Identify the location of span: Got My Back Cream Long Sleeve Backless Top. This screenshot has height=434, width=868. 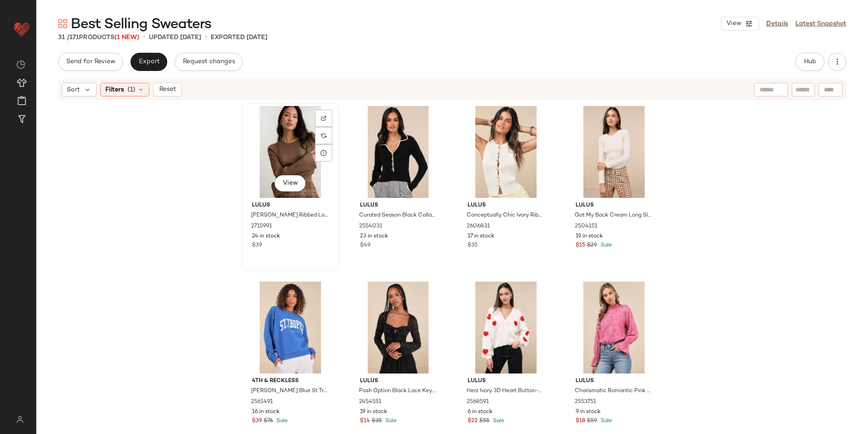
(613, 216).